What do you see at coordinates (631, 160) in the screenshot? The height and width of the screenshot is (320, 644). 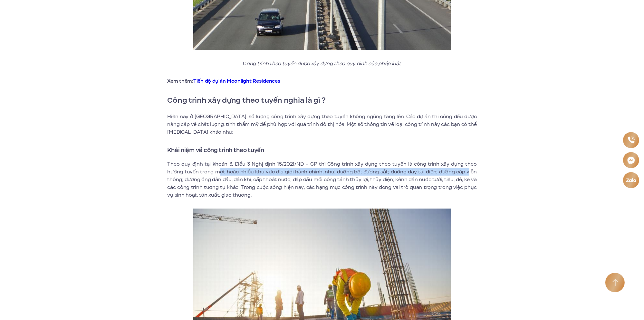 I see `img: Messenger icon` at bounding box center [631, 160].